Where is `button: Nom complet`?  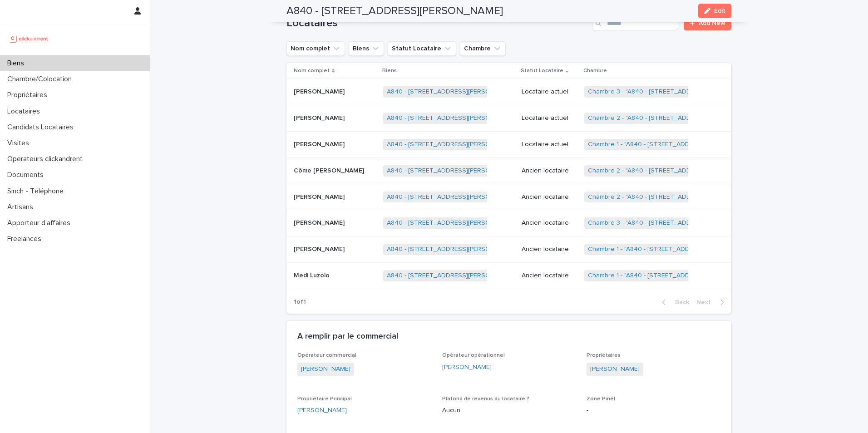
button: Nom complet is located at coordinates (316, 49).